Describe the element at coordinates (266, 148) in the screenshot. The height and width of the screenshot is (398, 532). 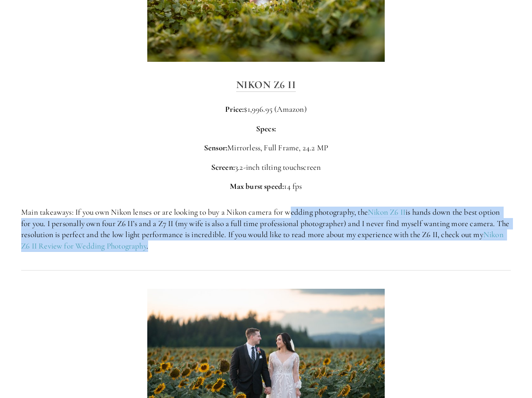
I see `p: Mirrorless, Full Frame, 24.2 MP` at that location.